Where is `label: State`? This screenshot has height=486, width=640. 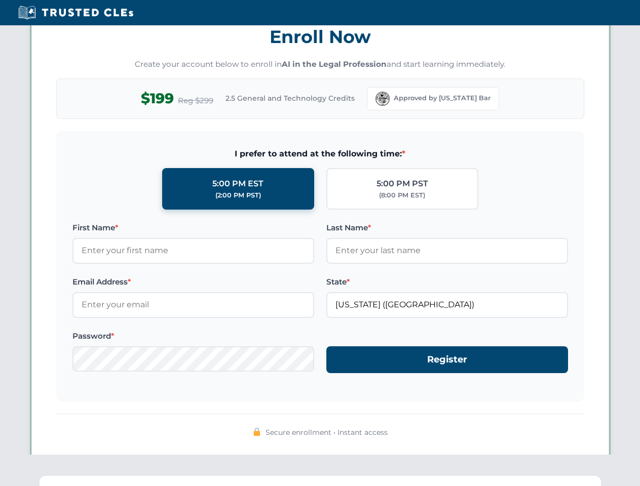 label: State is located at coordinates (447, 282).